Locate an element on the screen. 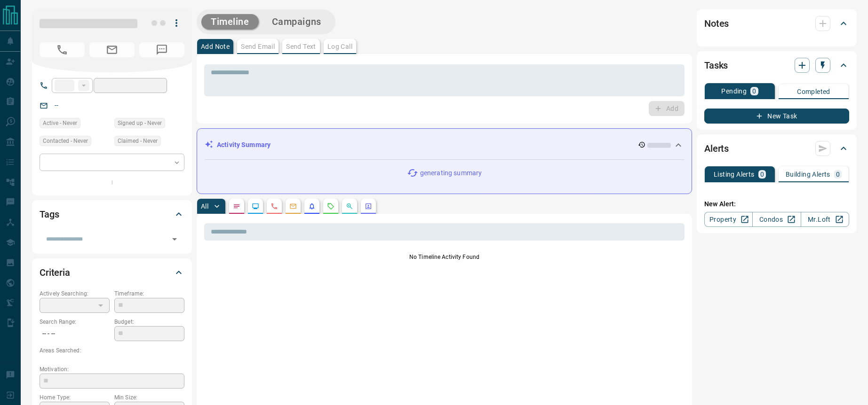 The height and width of the screenshot is (405, 868). p: Pending is located at coordinates (734, 91).